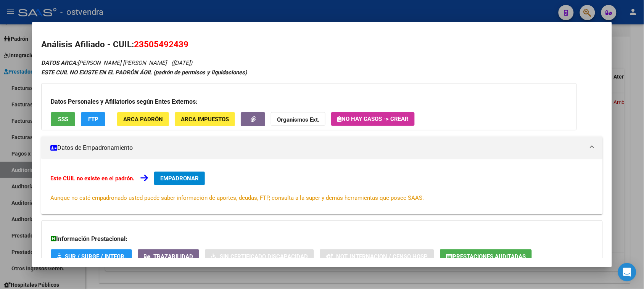  I want to click on span: 23505492439, so click(161, 44).